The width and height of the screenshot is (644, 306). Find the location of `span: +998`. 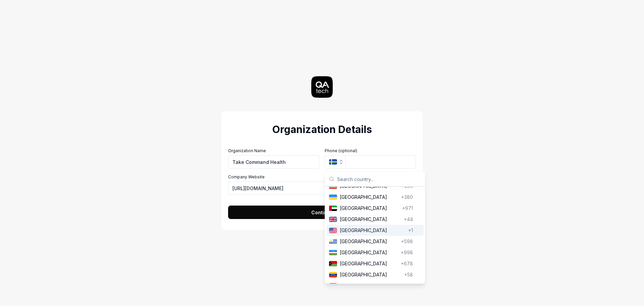

span: +998 is located at coordinates (407, 252).